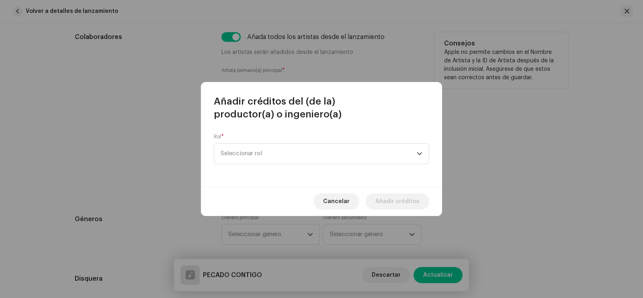 This screenshot has width=643, height=298. What do you see at coordinates (219, 137) in the screenshot?
I see `label: Rol` at bounding box center [219, 137].